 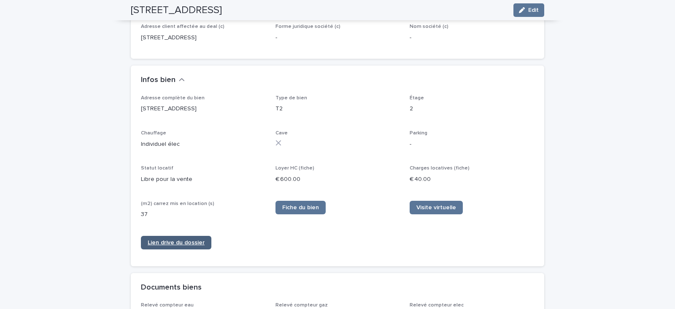 I want to click on p: T2, so click(x=338, y=108).